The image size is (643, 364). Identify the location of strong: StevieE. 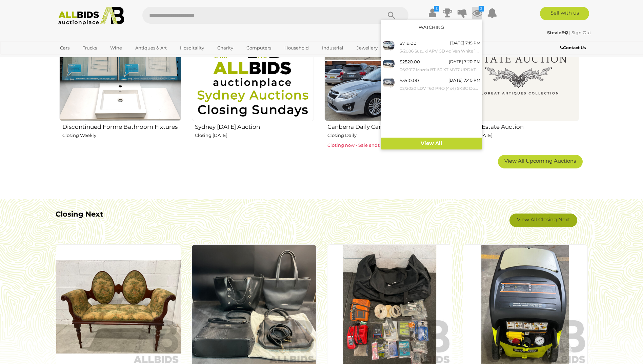
(558, 32).